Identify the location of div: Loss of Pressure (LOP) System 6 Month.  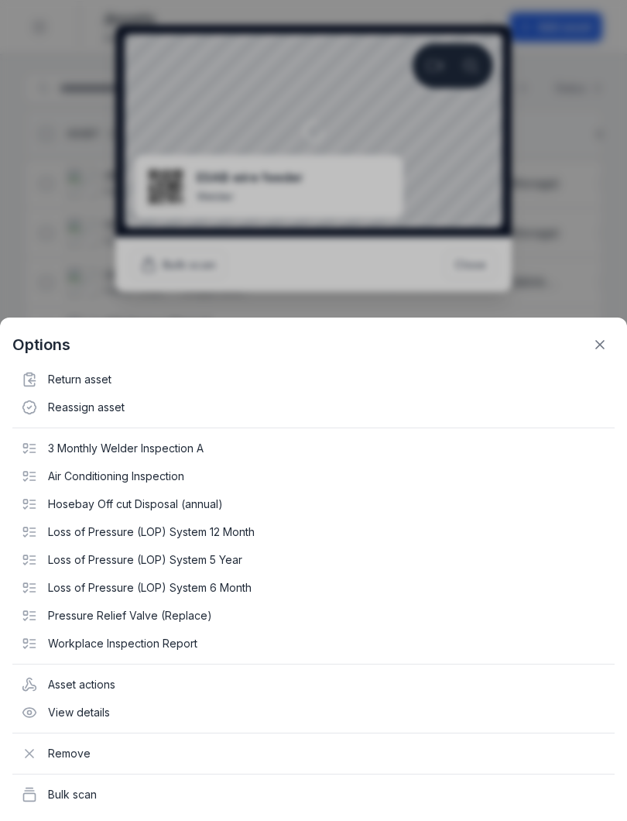
(314, 588).